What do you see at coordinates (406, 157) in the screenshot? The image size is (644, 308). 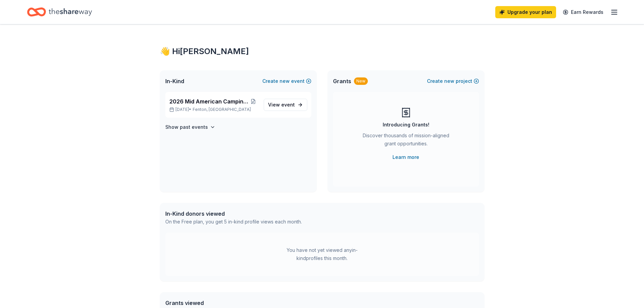 I see `a: Learn more` at bounding box center [406, 157].